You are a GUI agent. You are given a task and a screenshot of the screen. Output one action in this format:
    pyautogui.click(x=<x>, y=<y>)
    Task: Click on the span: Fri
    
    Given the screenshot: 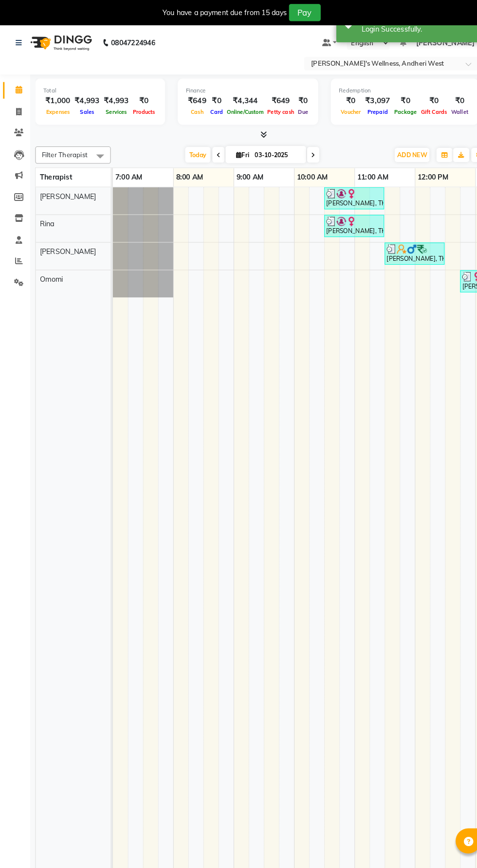 What is the action you would take?
    pyautogui.click(x=235, y=150)
    